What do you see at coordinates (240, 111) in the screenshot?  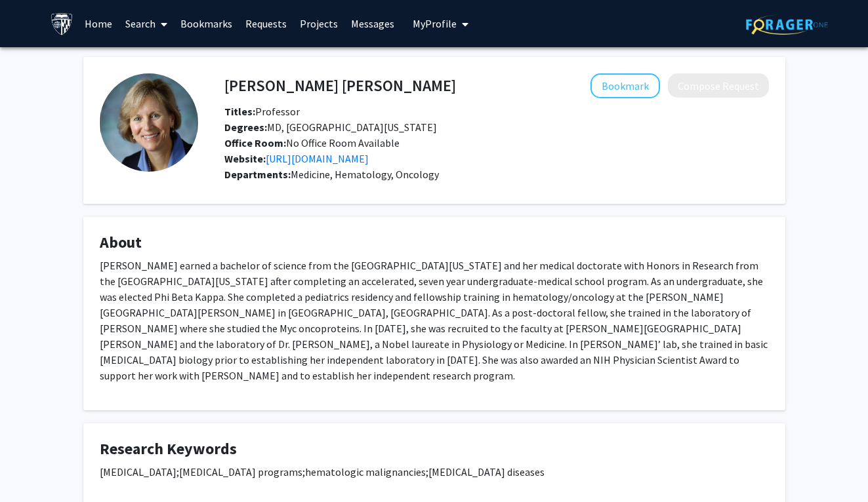 I see `b: Titles:` at bounding box center [240, 111].